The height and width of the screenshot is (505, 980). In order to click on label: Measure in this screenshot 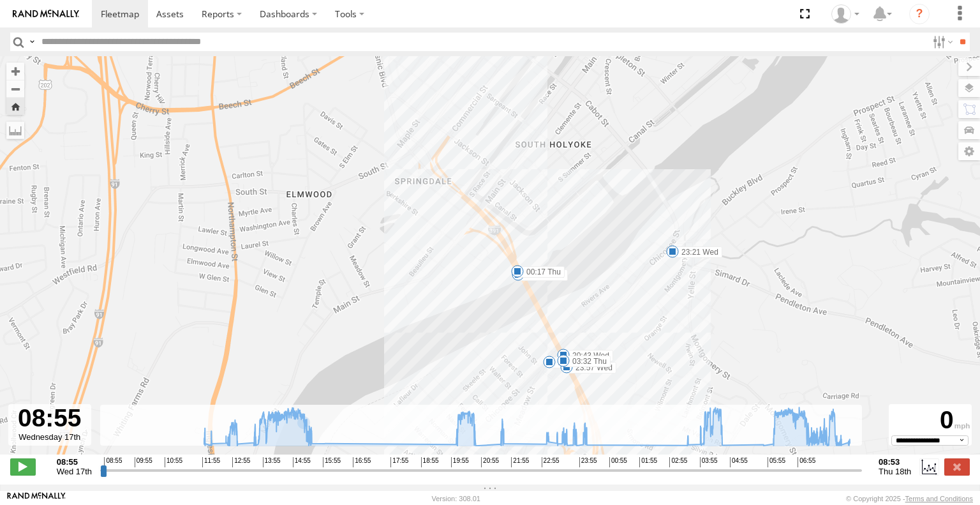, I will do `click(15, 130)`.